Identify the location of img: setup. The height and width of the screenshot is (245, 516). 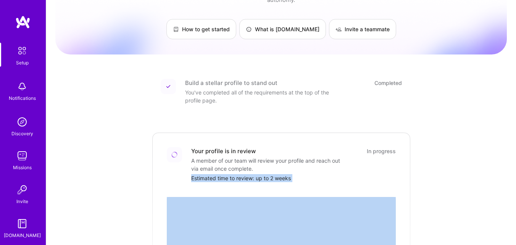
(22, 51).